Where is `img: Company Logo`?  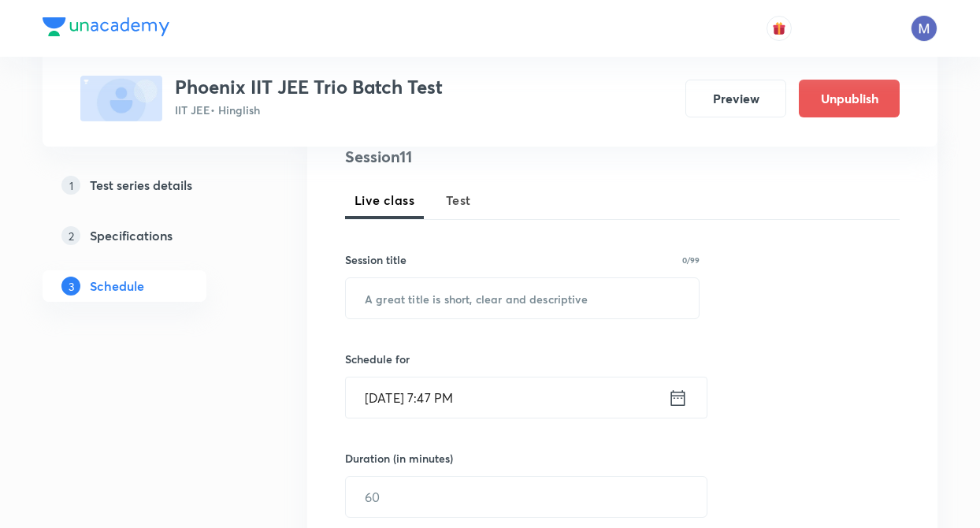 img: Company Logo is located at coordinates (106, 27).